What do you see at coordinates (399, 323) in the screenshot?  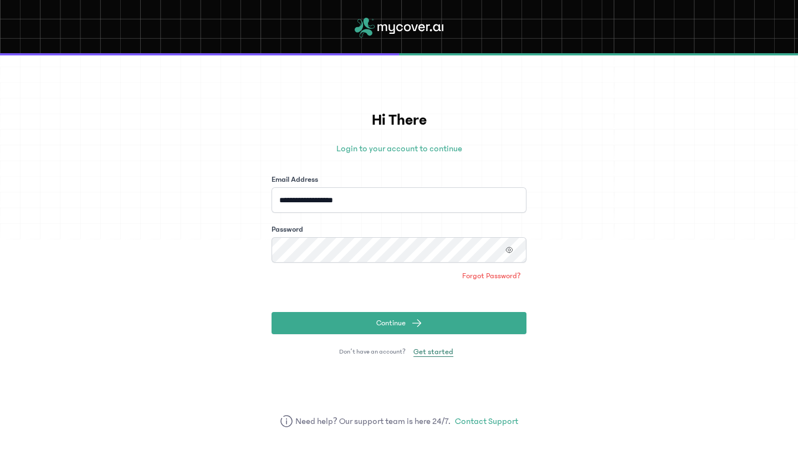 I see `button: Continue` at bounding box center [399, 323].